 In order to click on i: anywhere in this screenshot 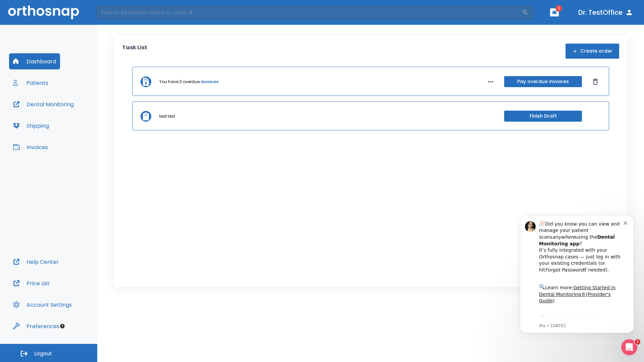, I will do `click(54, 32)`.